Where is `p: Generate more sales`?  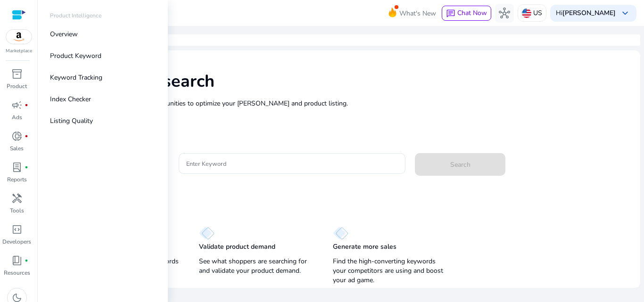 p: Generate more sales is located at coordinates (364, 247).